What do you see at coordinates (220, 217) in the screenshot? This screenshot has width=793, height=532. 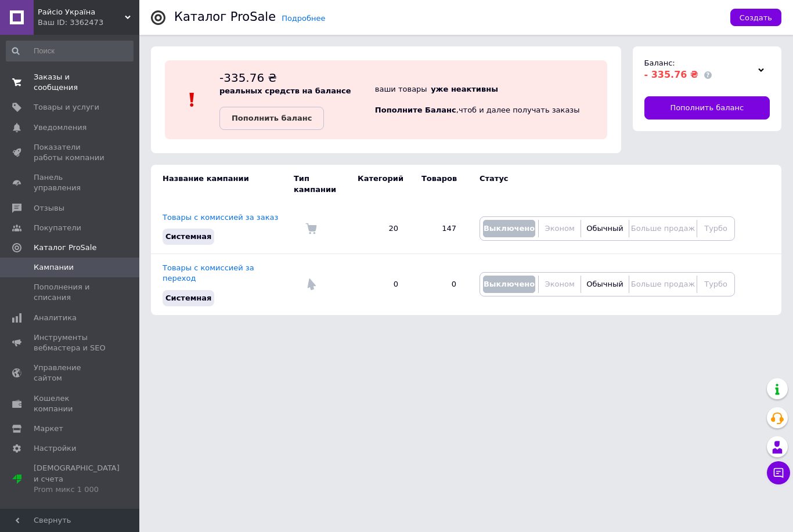 I see `a: Товары с комиссией за заказ` at bounding box center [220, 217].